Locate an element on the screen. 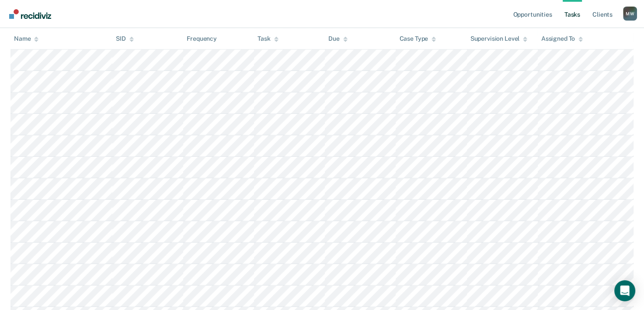  div: Name is located at coordinates (27, 39).